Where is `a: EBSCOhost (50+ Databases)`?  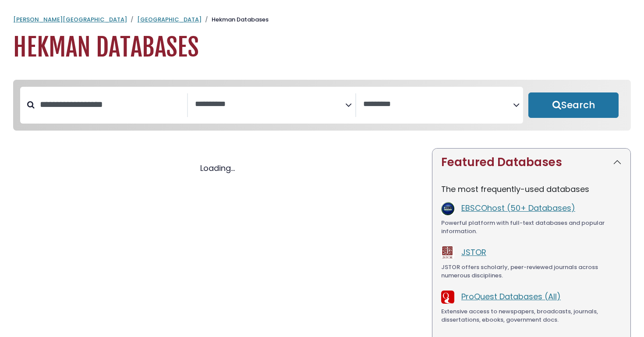
a: EBSCOhost (50+ Databases) is located at coordinates (518, 208).